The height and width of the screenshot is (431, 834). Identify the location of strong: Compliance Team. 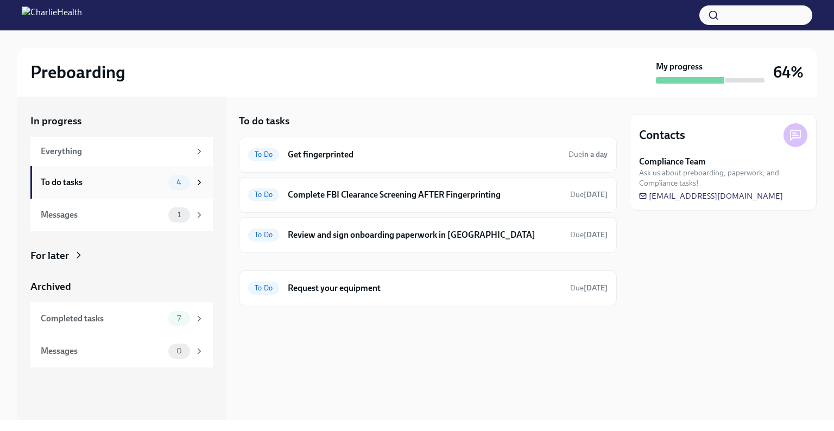
(672, 162).